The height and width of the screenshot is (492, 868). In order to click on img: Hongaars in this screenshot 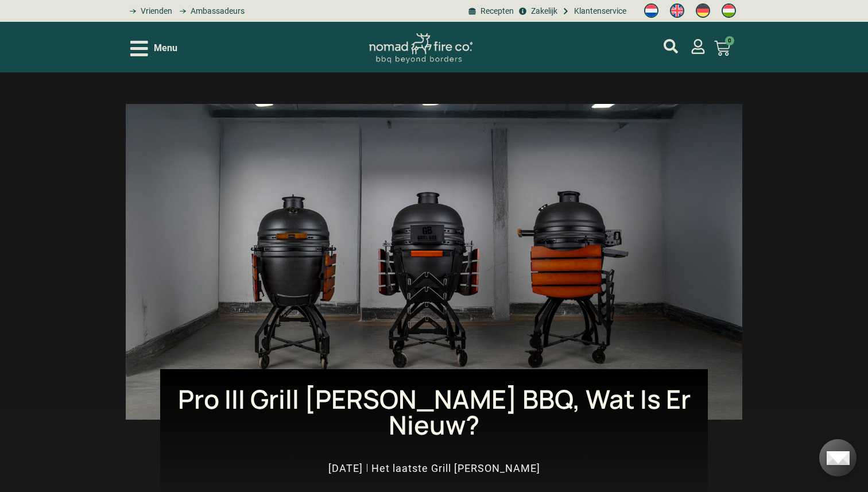, I will do `click(728, 10)`.